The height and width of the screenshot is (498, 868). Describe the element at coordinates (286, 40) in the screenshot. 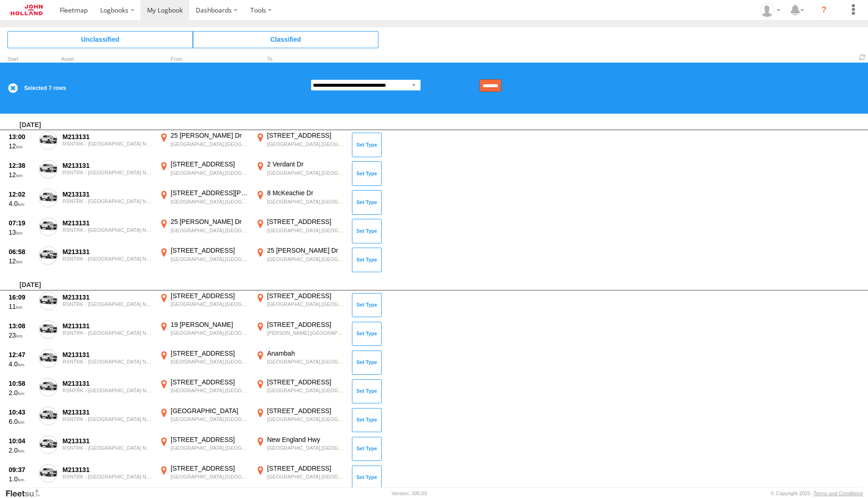

I see `span: Click to view Classified Trips` at that location.